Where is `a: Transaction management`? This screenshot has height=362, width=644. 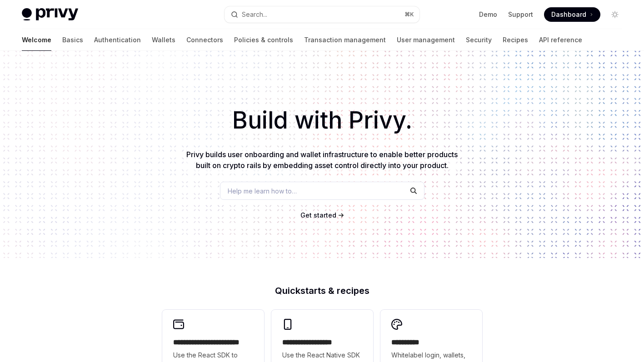
a: Transaction management is located at coordinates (345, 40).